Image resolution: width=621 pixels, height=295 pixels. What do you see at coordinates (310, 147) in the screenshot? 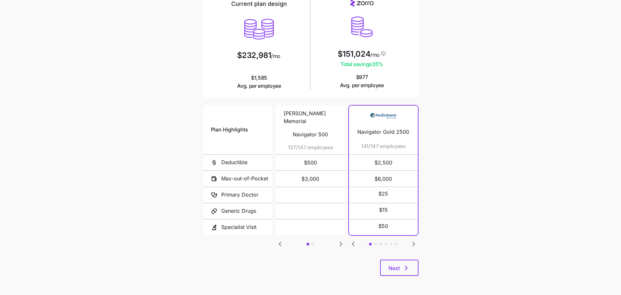
I see `span: 137/147 employees` at bounding box center [310, 147].